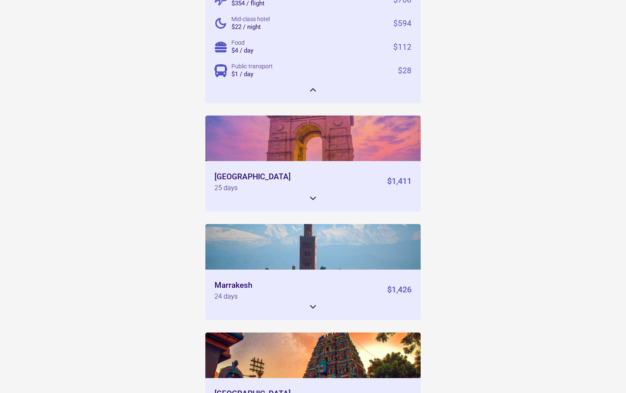 The width and height of the screenshot is (626, 393). What do you see at coordinates (238, 43) in the screenshot?
I see `div: Food` at bounding box center [238, 43].